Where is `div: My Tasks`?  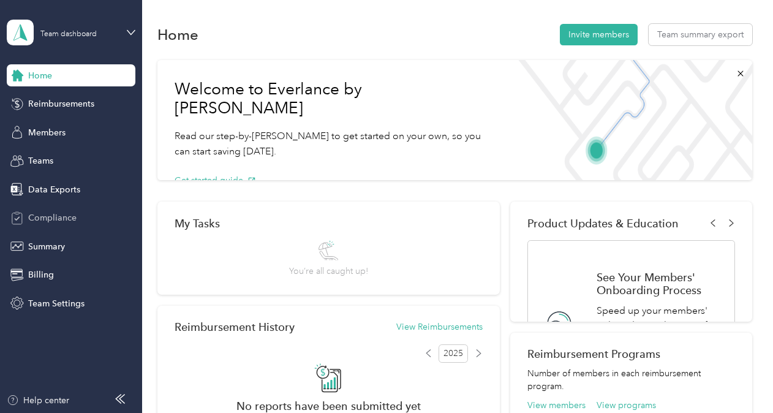
div: My Tasks is located at coordinates (328, 223).